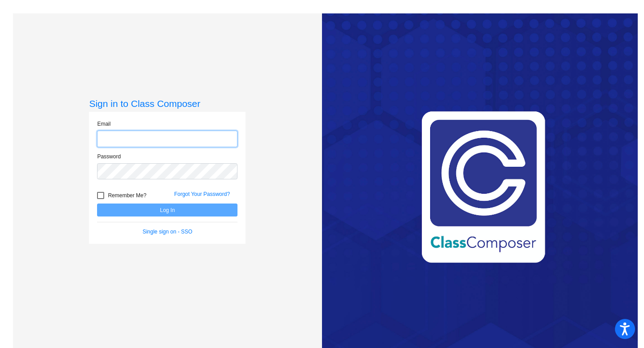 The width and height of the screenshot is (644, 348). What do you see at coordinates (202, 194) in the screenshot?
I see `a: Forgot Your Password?` at bounding box center [202, 194].